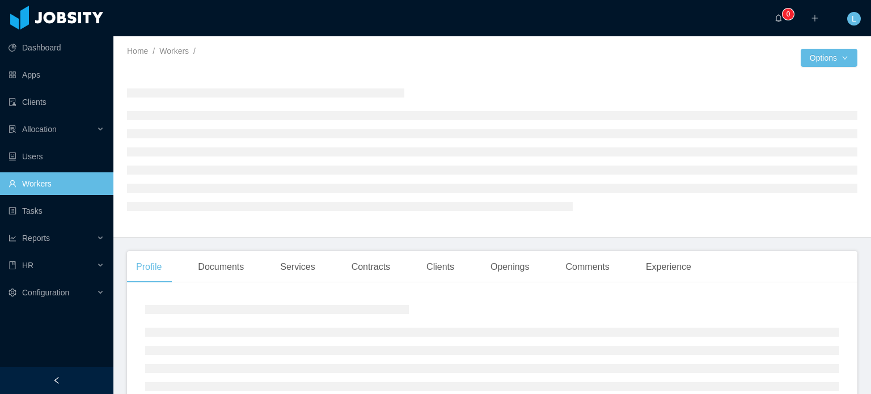  I want to click on a: icon: appstoreApps, so click(56, 75).